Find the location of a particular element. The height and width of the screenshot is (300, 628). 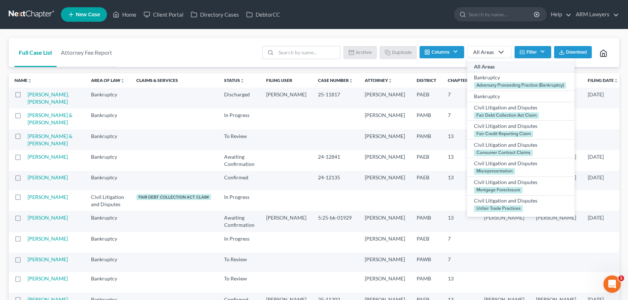

a: Client Portal is located at coordinates (163, 14).